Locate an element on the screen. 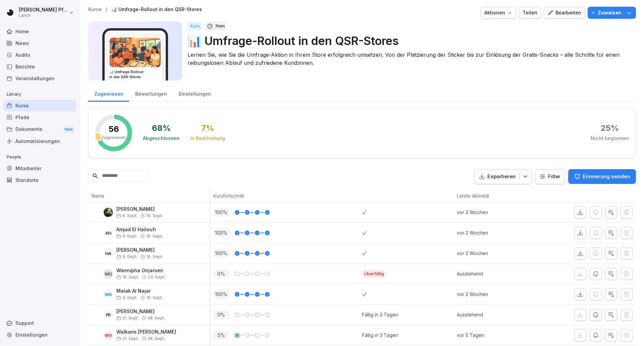 Image resolution: width=644 pixels, height=346 pixels. div: Dokumente is located at coordinates (40, 129).